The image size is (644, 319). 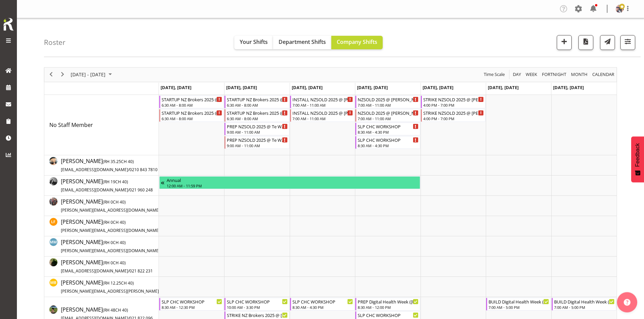 What do you see at coordinates (257, 308) in the screenshot?
I see `div: 10:00 AM - 3:30 PM` at bounding box center [257, 308].